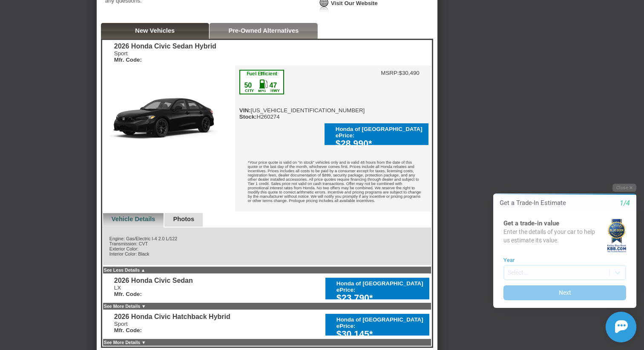  What do you see at coordinates (153, 291) in the screenshot?
I see `div: LX` at bounding box center [153, 291].